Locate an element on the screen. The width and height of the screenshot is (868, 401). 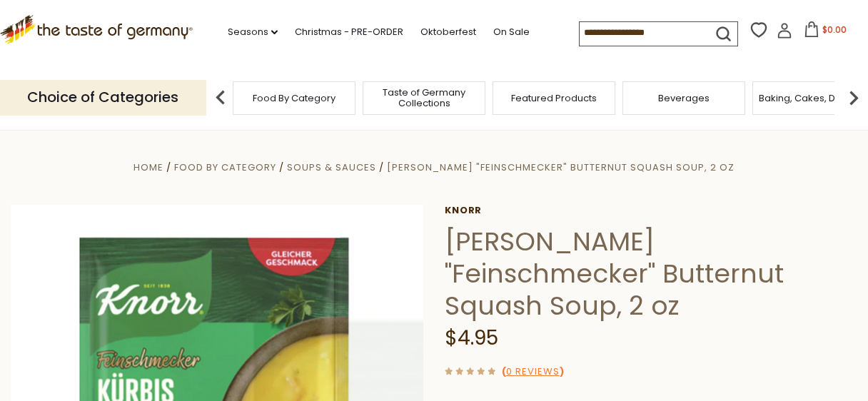
a: Home is located at coordinates (148, 167).